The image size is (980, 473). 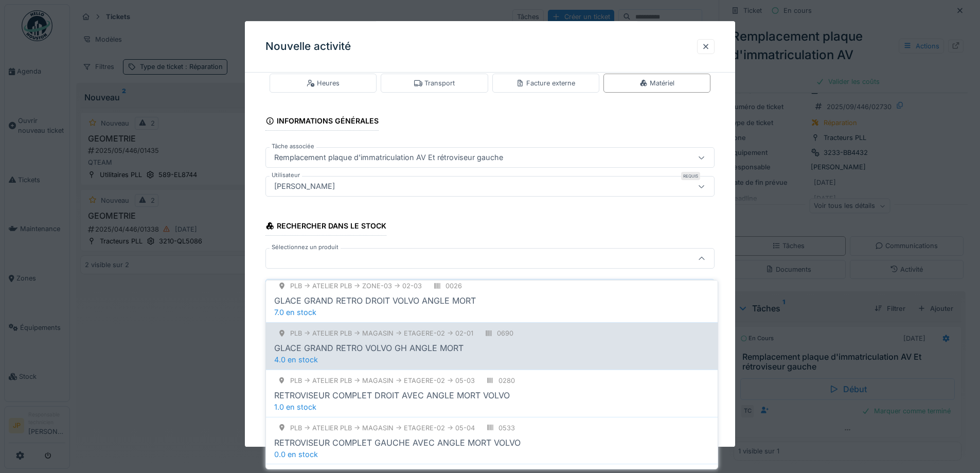 I want to click on div: Requis, so click(x=690, y=177).